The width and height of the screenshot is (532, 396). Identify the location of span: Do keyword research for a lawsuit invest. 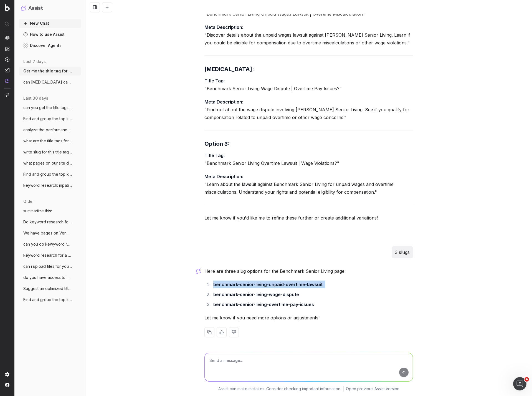
(48, 222).